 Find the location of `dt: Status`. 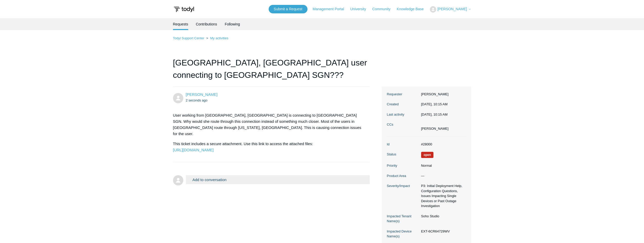

dt: Status is located at coordinates (402, 154).